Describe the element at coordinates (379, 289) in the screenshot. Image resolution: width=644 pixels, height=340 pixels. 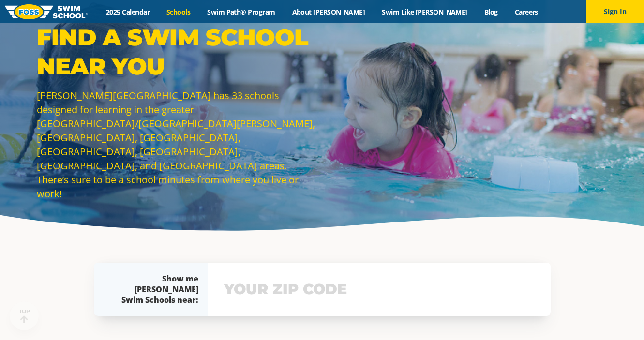
I see `input: YOUR ZIP CODE` at that location.